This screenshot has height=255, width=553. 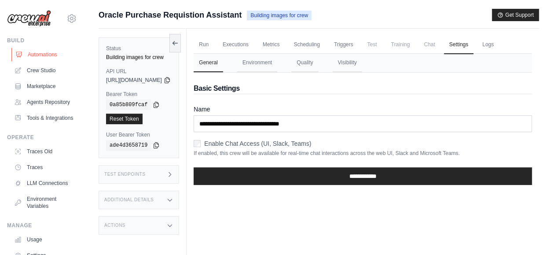 What do you see at coordinates (347, 63) in the screenshot?
I see `button: Visibility` at bounding box center [347, 63].